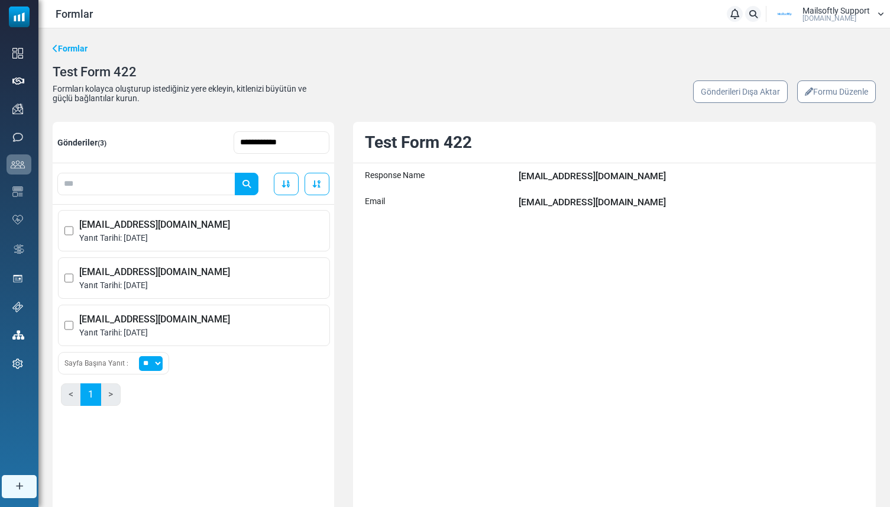 The height and width of the screenshot is (507, 890). Describe the element at coordinates (18, 307) in the screenshot. I see `img: support-icon.svg` at that location.